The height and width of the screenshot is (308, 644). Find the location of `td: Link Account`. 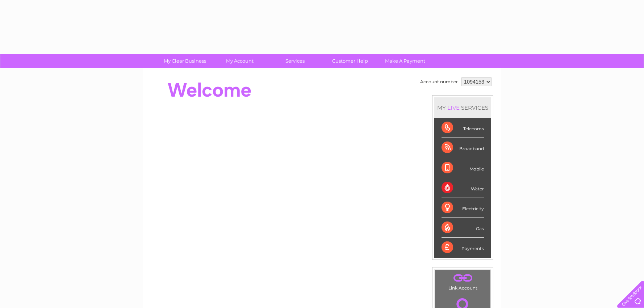

td: Link Account is located at coordinates (463, 281).